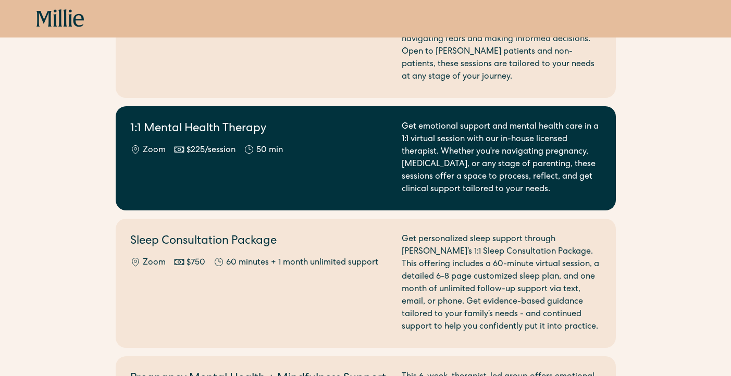  I want to click on h2: 1:1 Mental Health Therapy, so click(259, 129).